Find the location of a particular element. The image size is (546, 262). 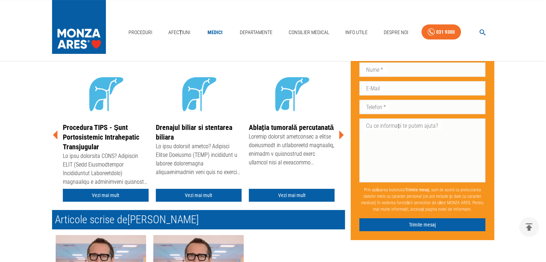

a: Despre Noi is located at coordinates (396, 32).